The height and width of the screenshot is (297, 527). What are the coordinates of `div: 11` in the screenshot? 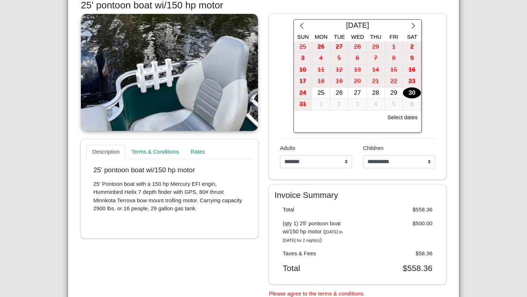 It's located at (321, 70).